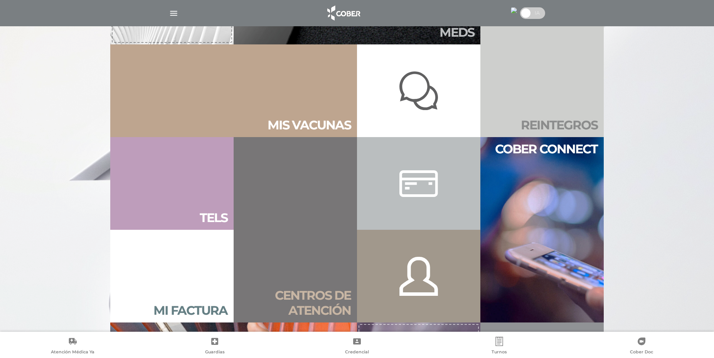 Image resolution: width=714 pixels, height=358 pixels. What do you see at coordinates (191, 310) in the screenshot?
I see `h2: Mi factura` at bounding box center [191, 310].